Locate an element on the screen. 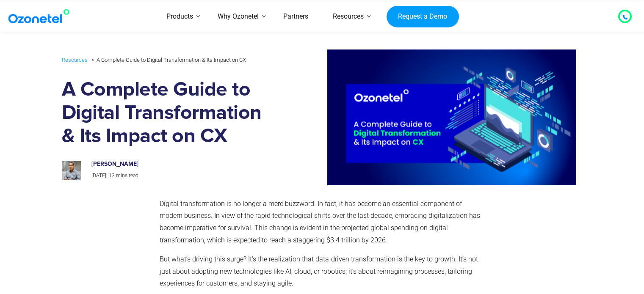 The height and width of the screenshot is (294, 644). li: A Complete Guide to Digital Transformation & Its Impact on CX is located at coordinates (168, 60).